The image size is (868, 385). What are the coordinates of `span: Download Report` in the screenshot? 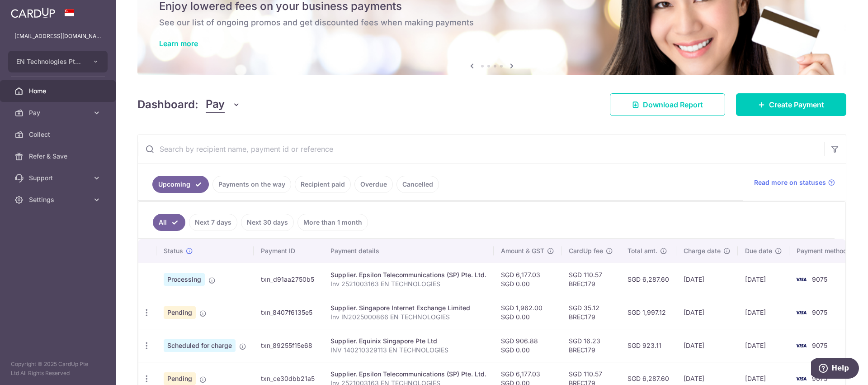 It's located at (673, 104).